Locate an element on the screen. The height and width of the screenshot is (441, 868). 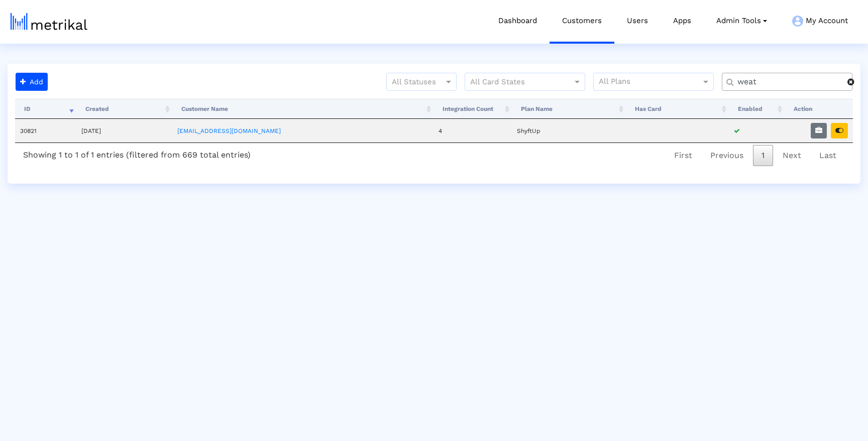
th: Created: activate to sort column ascending is located at coordinates (124, 109).